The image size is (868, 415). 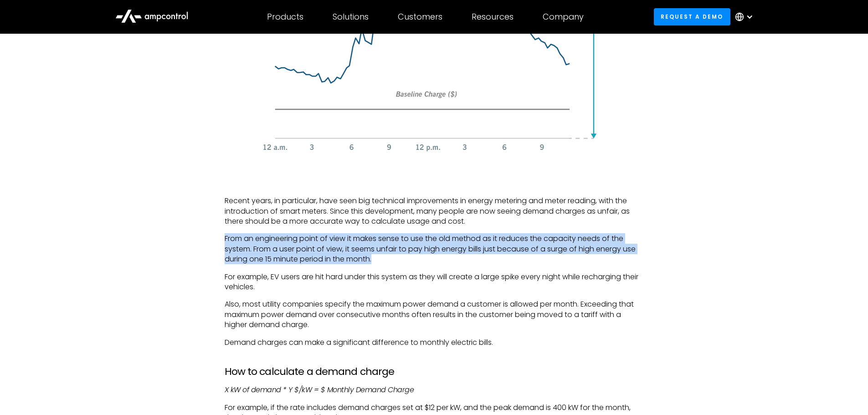 What do you see at coordinates (434, 342) in the screenshot?
I see `p: Demand charges can make a significant difference to monthly electric bills.` at bounding box center [434, 342].